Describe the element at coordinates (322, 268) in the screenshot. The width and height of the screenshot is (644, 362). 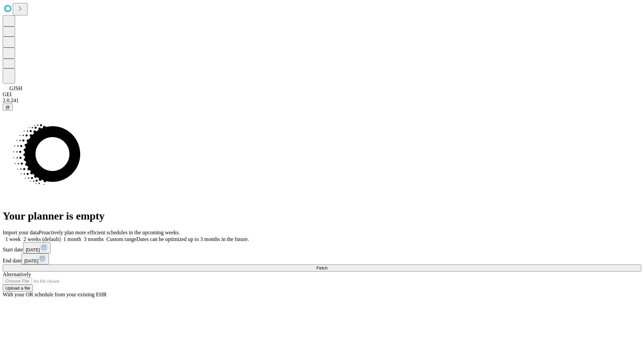
I see `span: Fetch` at that location.